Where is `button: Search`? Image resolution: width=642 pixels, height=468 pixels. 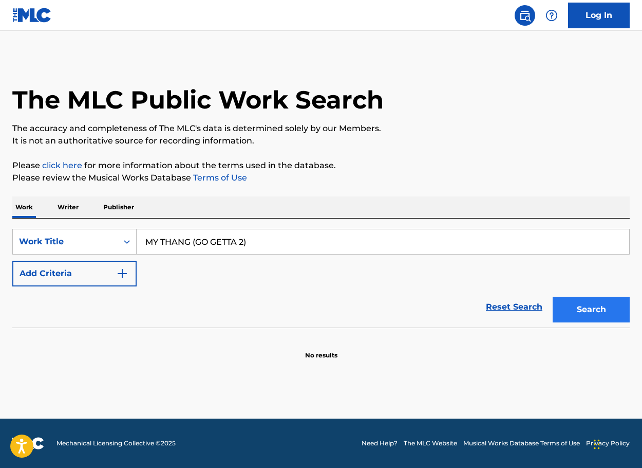
button: Search is located at coordinates (591, 309).